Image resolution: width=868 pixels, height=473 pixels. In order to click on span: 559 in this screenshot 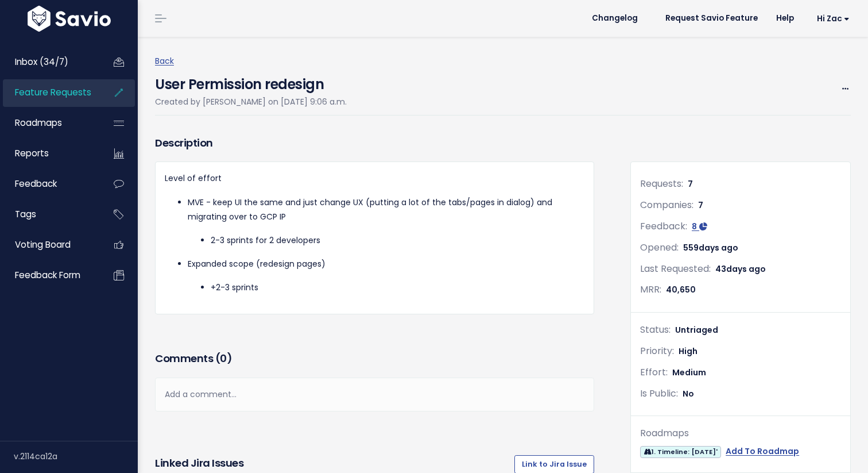, I will do `click(710, 247)`.